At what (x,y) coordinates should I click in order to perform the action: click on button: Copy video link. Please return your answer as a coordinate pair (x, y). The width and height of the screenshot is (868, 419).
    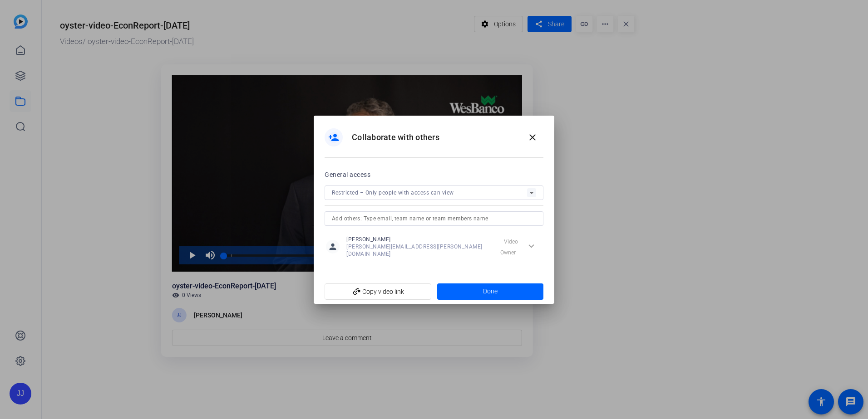
    Looking at the image, I should click on (378, 292).